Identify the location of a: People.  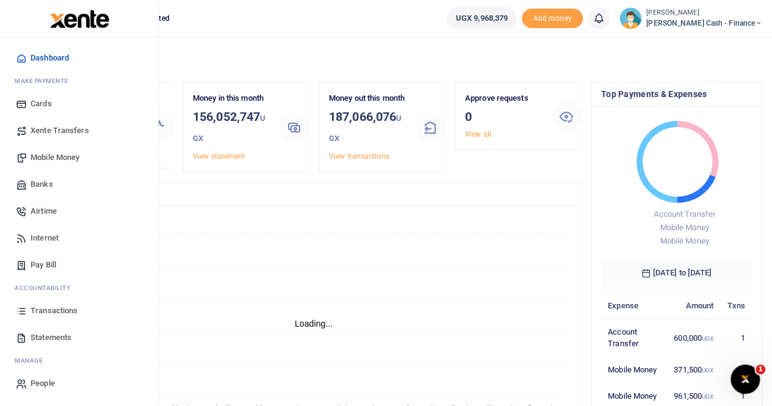
(79, 383).